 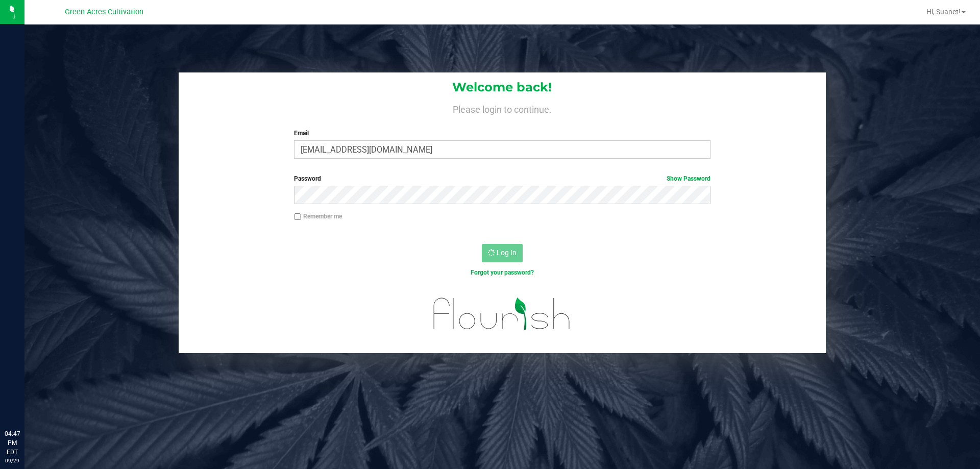 What do you see at coordinates (12, 461) in the screenshot?
I see `p: 09/29` at bounding box center [12, 461].